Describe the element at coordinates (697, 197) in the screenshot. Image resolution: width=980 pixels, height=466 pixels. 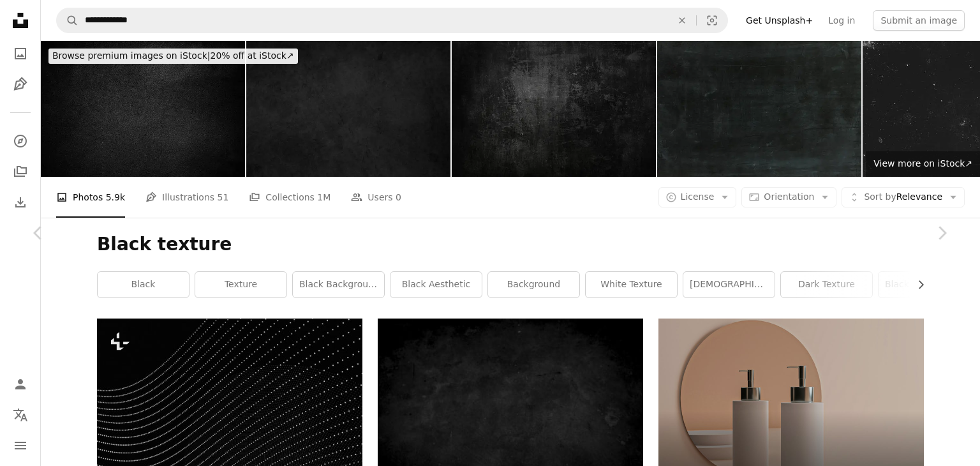
I see `button: License` at that location.